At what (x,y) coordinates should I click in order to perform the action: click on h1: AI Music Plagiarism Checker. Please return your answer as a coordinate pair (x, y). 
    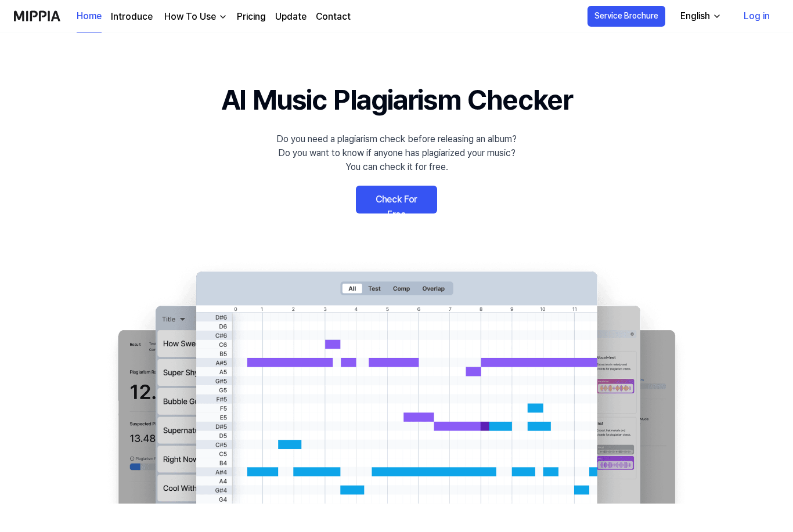
    Looking at the image, I should click on (396, 100).